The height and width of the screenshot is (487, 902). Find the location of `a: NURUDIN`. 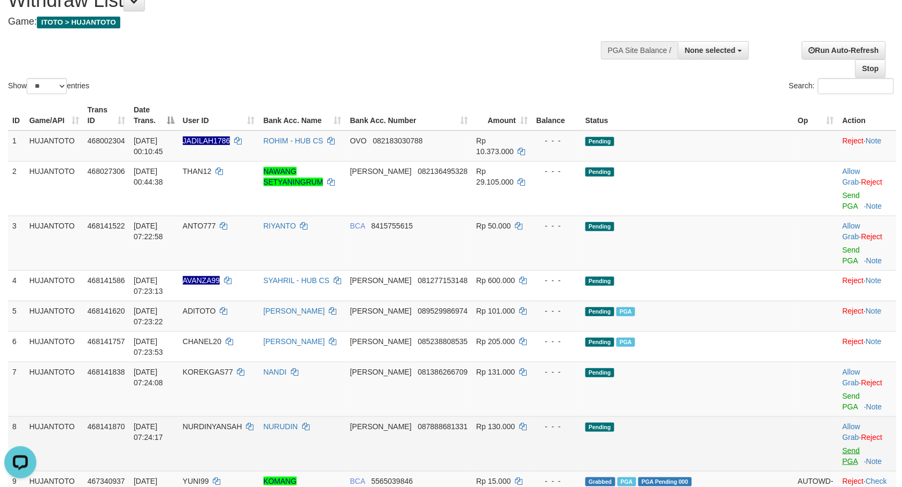

a: NURUDIN is located at coordinates (281, 426).